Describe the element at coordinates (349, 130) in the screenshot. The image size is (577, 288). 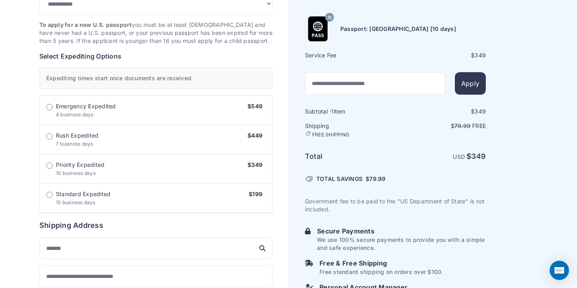
I see `h6: Shipping` at that location.